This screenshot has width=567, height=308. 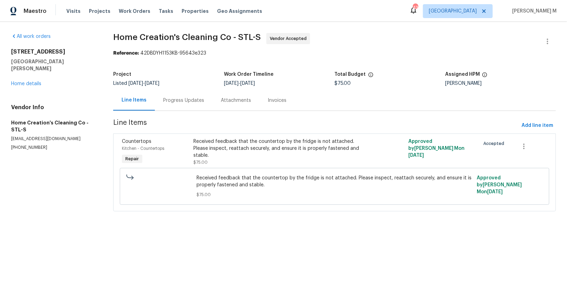 What do you see at coordinates (351, 74) in the screenshot?
I see `h5: Total Budget` at bounding box center [351, 74].